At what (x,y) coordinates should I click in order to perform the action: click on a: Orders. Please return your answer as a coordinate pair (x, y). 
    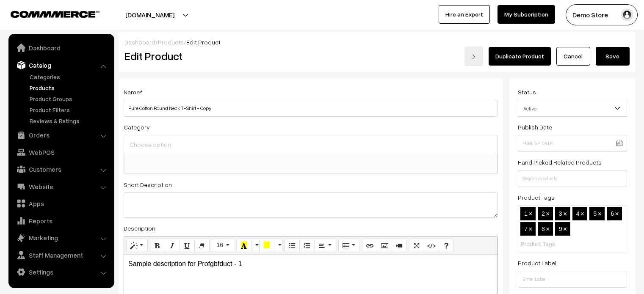
    Looking at the image, I should click on (61, 135).